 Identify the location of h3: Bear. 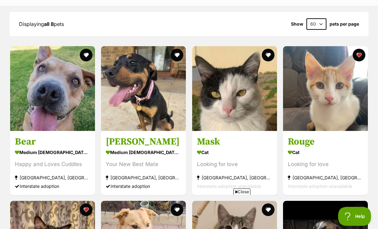
(53, 141).